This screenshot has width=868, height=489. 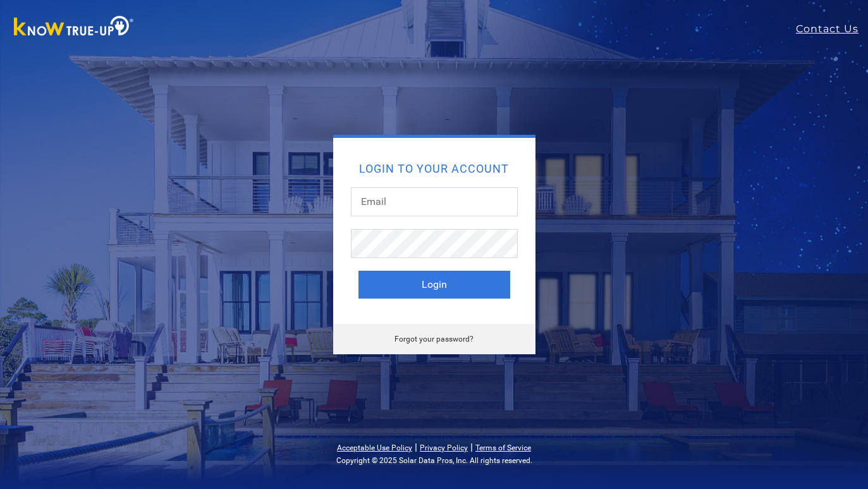 What do you see at coordinates (444, 448) in the screenshot?
I see `a: Privacy Policy` at bounding box center [444, 448].